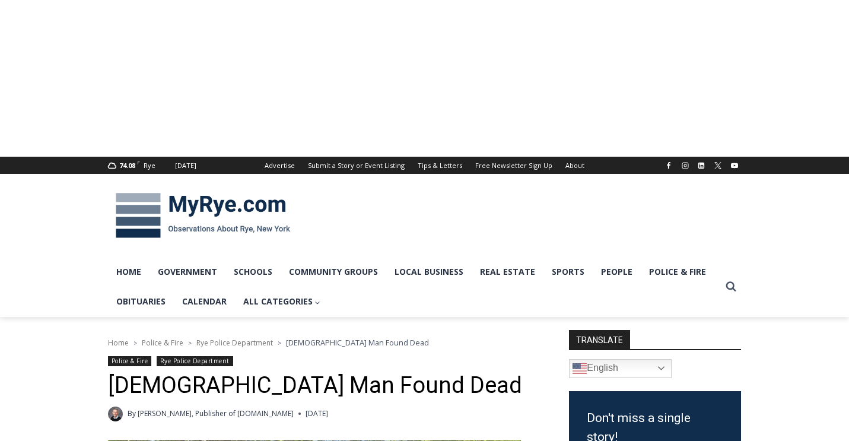  What do you see at coordinates (279, 165) in the screenshot?
I see `a: Advertise` at bounding box center [279, 165].